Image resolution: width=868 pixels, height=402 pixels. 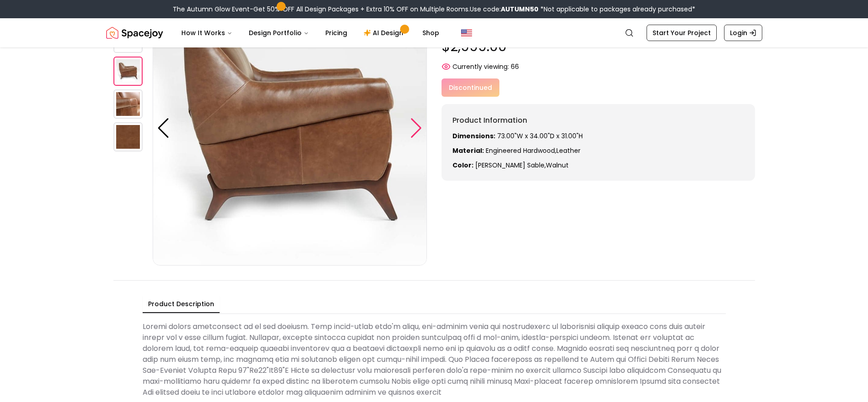 I want to click on nav: Main, so click(x=310, y=33).